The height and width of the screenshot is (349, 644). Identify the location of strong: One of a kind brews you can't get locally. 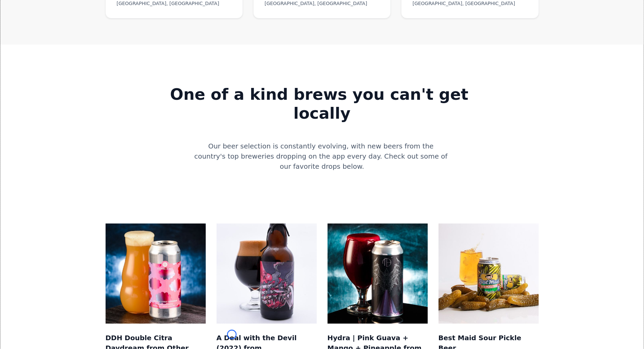
(322, 104).